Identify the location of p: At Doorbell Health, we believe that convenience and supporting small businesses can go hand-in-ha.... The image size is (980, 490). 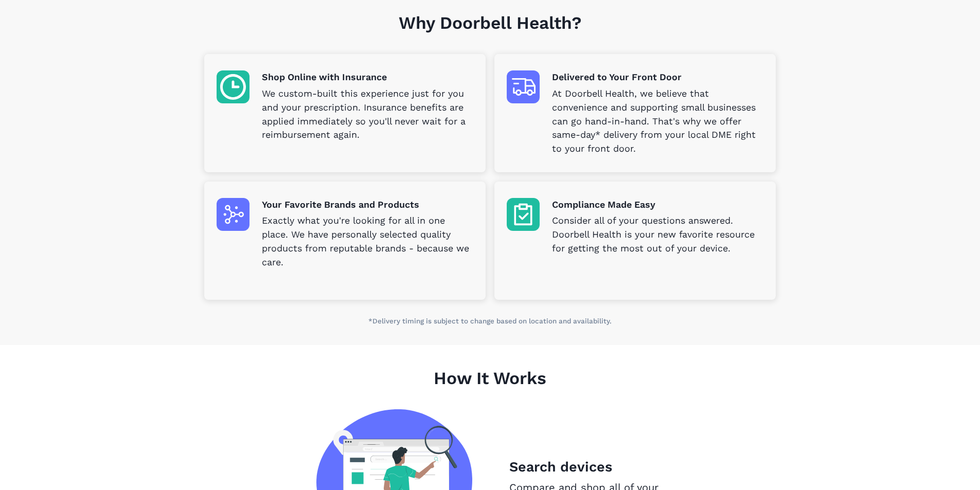
(657, 122).